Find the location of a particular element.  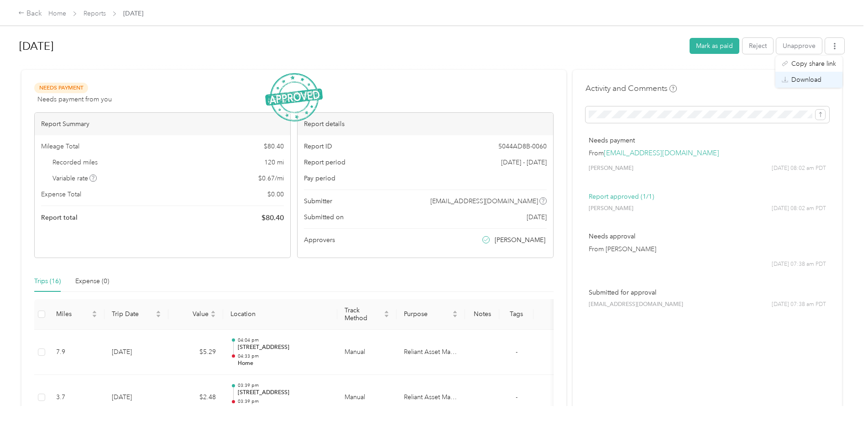

span: Needs Payment is located at coordinates (61, 87).